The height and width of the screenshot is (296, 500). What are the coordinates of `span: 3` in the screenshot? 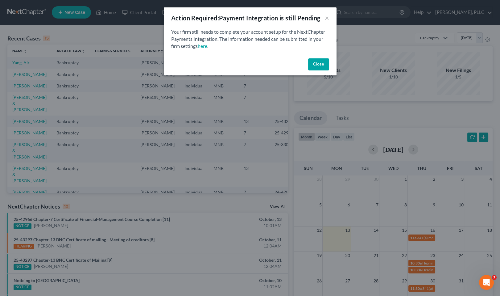 It's located at (494, 277).